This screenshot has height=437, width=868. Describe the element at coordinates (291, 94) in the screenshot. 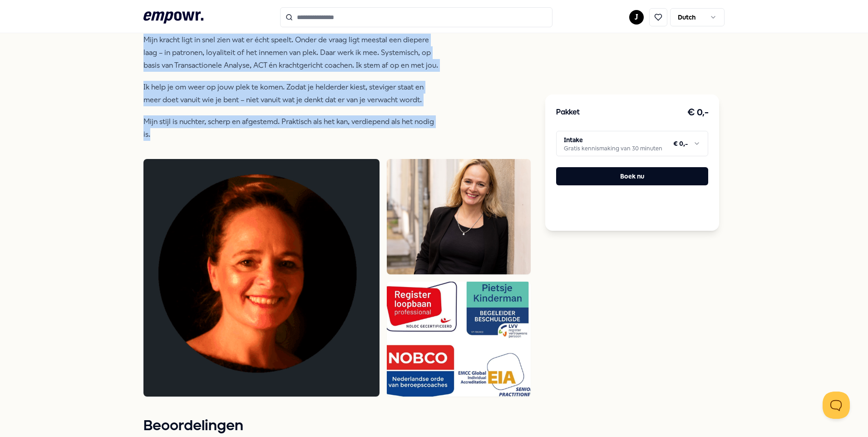

I see `p: Ik help je om weer op jouw plek te komen. Zodat je helderder kiest, steviger staat en meer doet v...` at that location.